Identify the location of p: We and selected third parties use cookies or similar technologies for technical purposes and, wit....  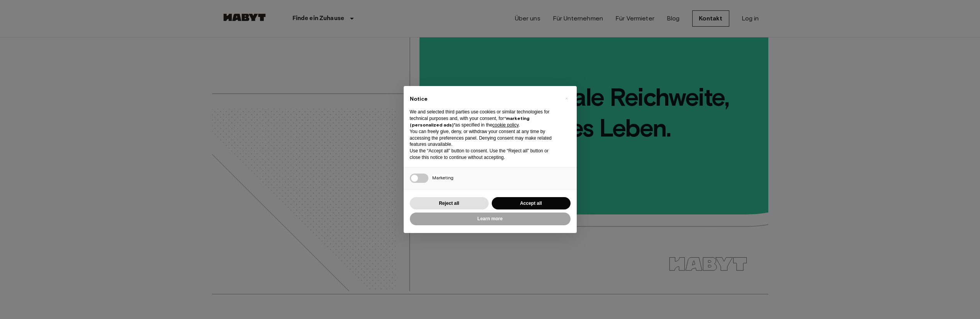
(484, 119).